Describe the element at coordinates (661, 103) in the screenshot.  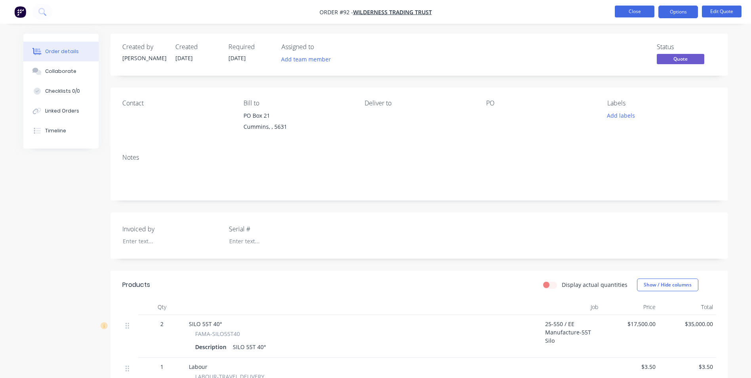
I see `div: Labels` at that location.